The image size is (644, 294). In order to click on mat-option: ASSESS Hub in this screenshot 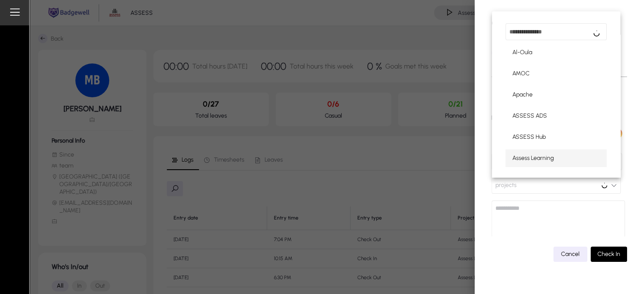, I will do `click(556, 137)`.